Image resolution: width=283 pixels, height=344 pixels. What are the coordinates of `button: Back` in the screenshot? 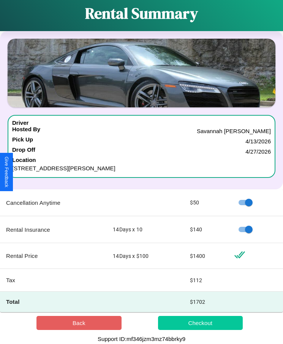 It's located at (79, 323).